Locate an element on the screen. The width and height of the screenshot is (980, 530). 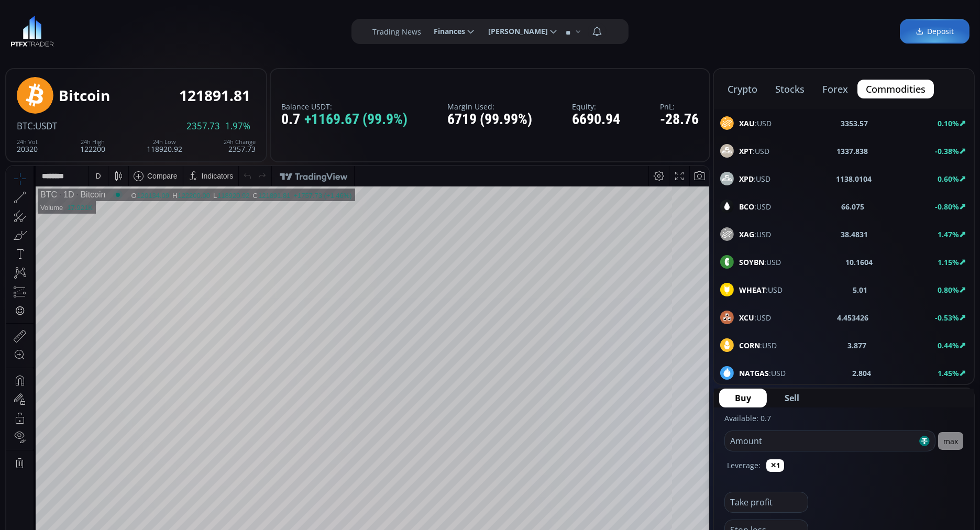
button: stocks is located at coordinates (790, 89).